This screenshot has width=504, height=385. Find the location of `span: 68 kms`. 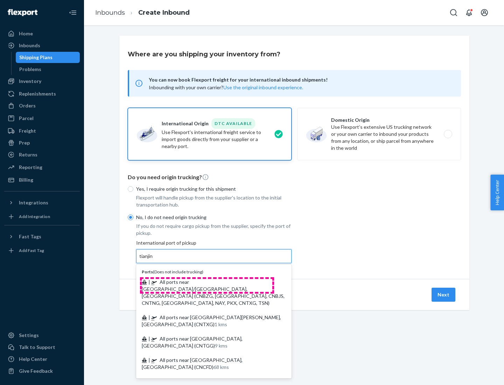

span: 68 kms is located at coordinates (221, 367).